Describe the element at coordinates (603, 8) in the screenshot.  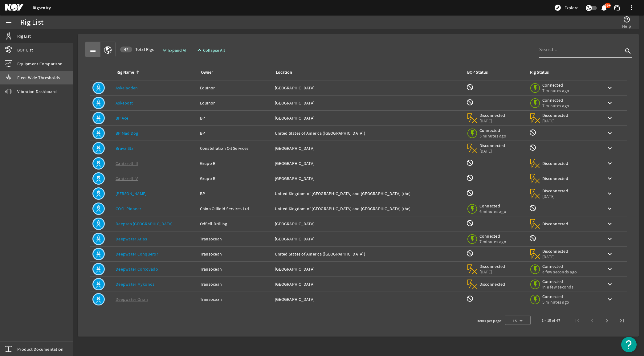
I see `mat-icon: notifications` at that location.